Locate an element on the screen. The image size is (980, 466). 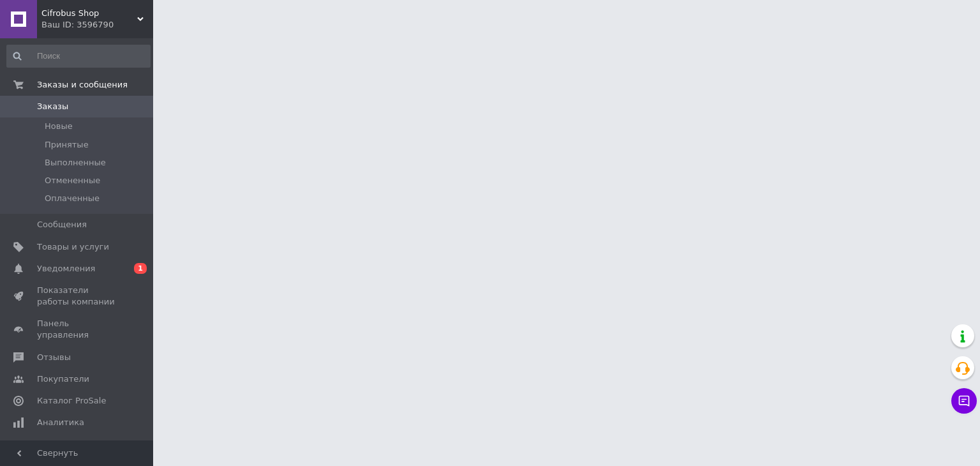
span: Принятые is located at coordinates (66, 145).